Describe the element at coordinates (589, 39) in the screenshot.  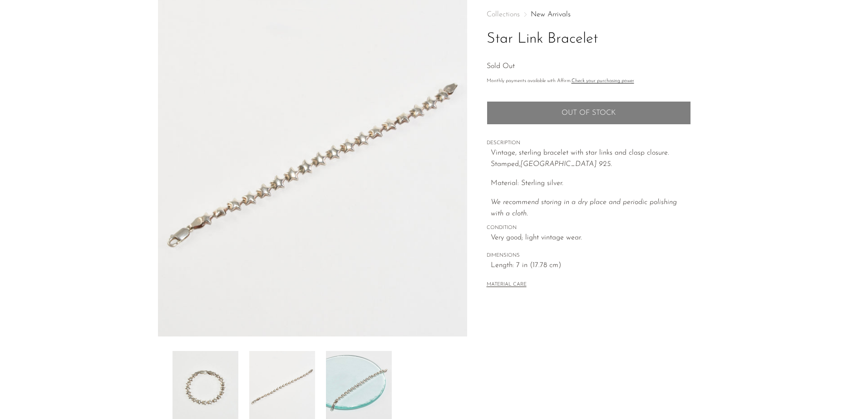
I see `h1: Star Link Bracelet` at that location.